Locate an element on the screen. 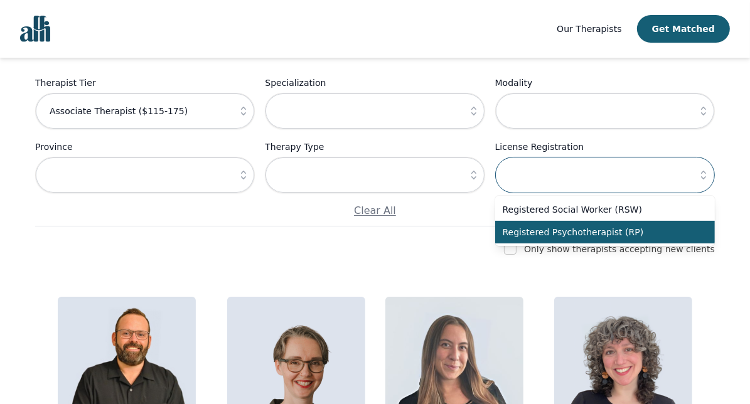  label: License Registration is located at coordinates (605, 147).